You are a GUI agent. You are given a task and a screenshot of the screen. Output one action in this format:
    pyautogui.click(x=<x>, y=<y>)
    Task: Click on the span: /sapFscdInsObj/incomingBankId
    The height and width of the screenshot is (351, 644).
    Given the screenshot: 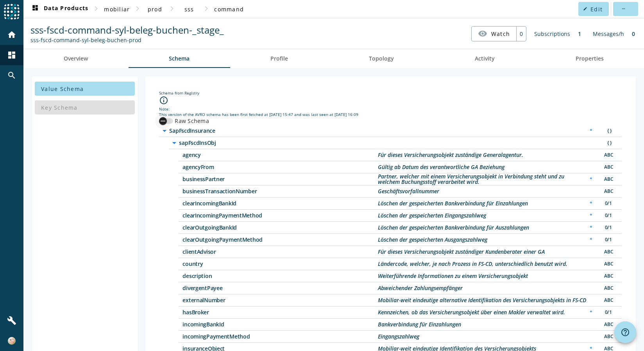 What is the action you would take?
    pyautogui.click(x=280, y=324)
    